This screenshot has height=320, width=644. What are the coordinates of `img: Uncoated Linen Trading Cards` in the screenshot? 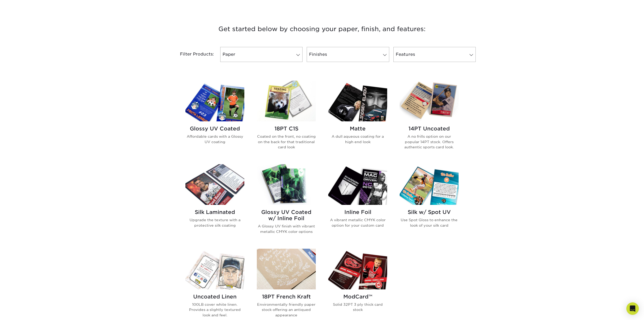 It's located at (215, 269).